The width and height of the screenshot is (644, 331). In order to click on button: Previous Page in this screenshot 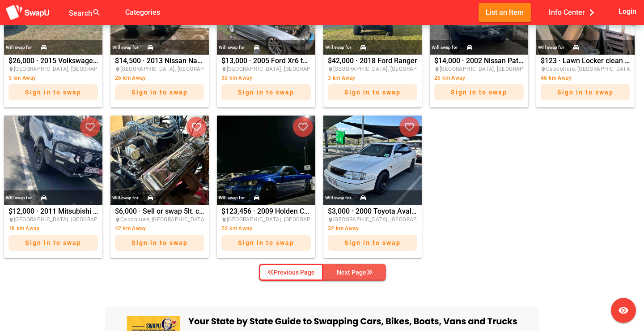, I will do `click(291, 272)`.